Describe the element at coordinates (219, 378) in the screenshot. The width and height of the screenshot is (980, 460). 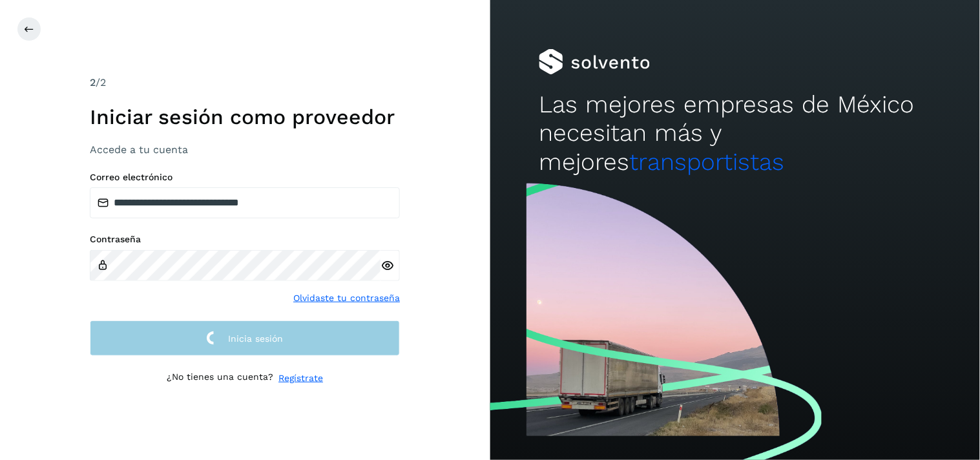
I see `p: ¿No tienes una cuenta?` at that location.